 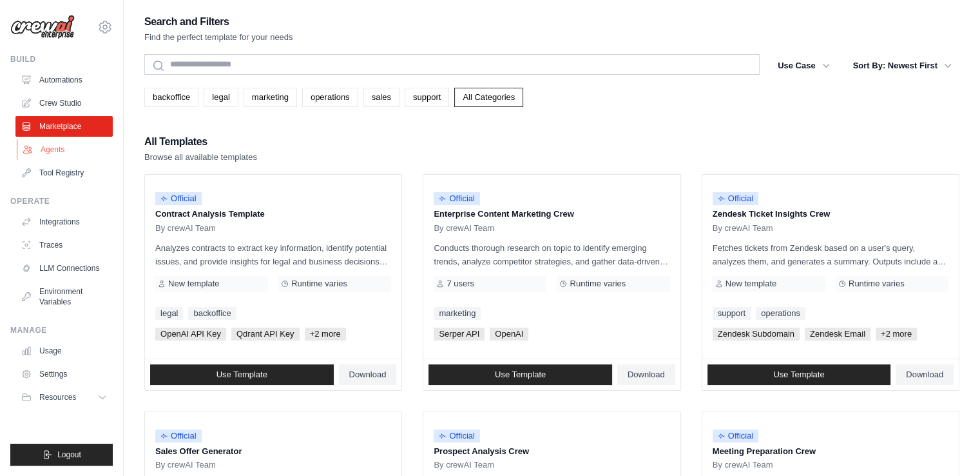 What do you see at coordinates (552, 214) in the screenshot?
I see `p: Enterprise Content Marketing Crew` at bounding box center [552, 214].